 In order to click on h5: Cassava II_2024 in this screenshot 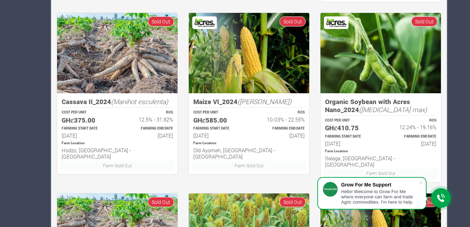, I will do `click(117, 102)`.